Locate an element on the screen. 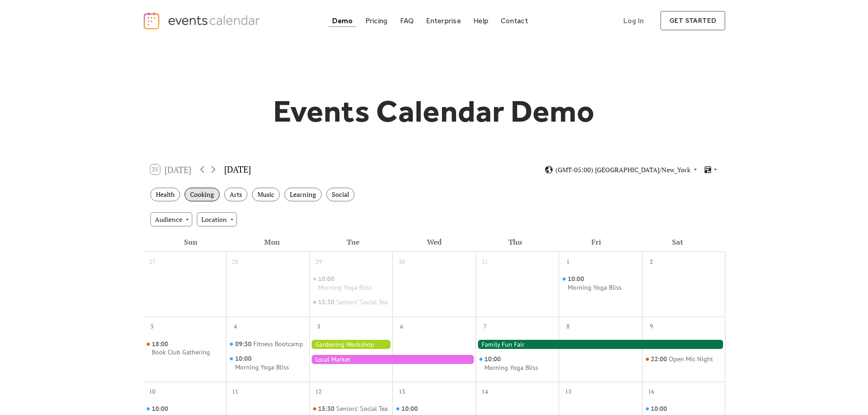 Image resolution: width=868 pixels, height=415 pixels. div: Pricing is located at coordinates (376, 21).